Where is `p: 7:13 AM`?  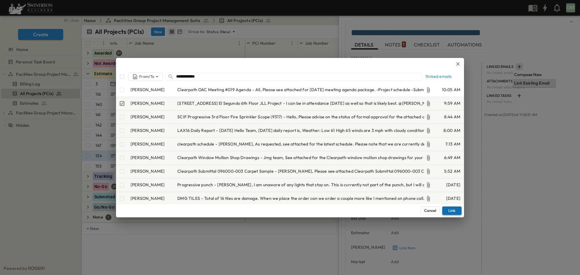
p: 7:13 AM is located at coordinates (448, 144).